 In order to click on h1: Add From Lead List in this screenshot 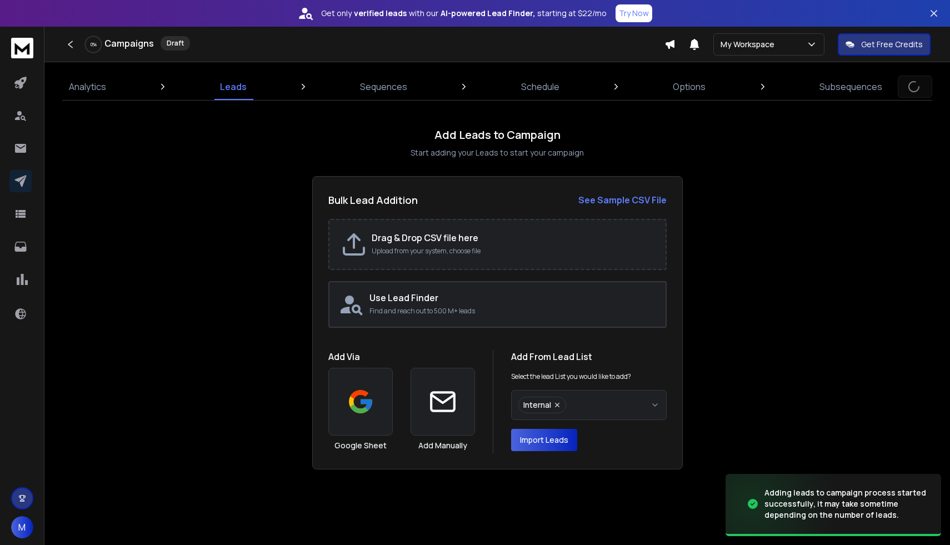, I will do `click(589, 357)`.